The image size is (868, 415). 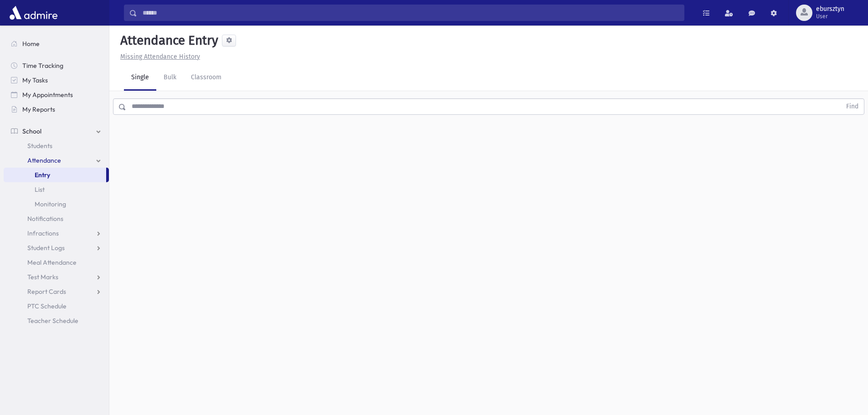 I want to click on span: My Reports, so click(x=39, y=110).